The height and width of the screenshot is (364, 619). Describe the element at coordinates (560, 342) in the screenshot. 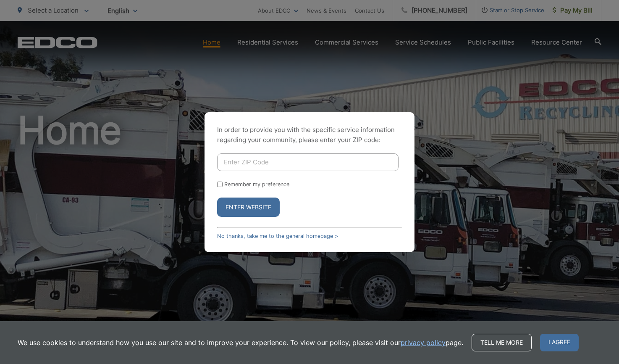

I see `span: I agree` at that location.